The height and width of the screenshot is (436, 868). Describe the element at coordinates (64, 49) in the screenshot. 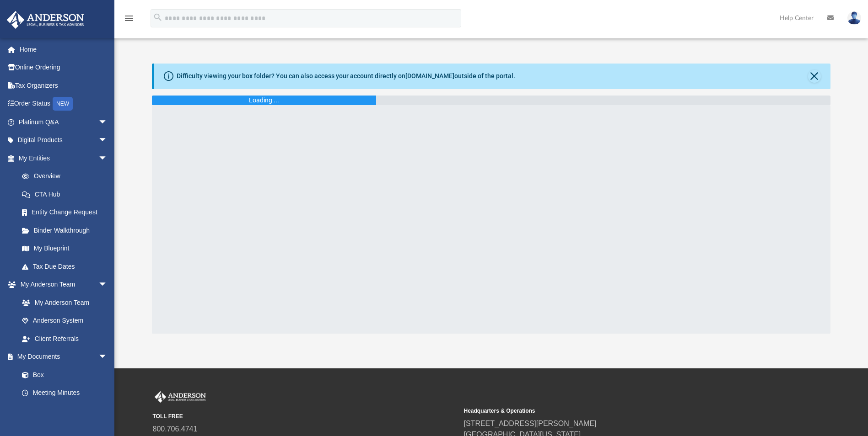

I see `a: Home` at that location.